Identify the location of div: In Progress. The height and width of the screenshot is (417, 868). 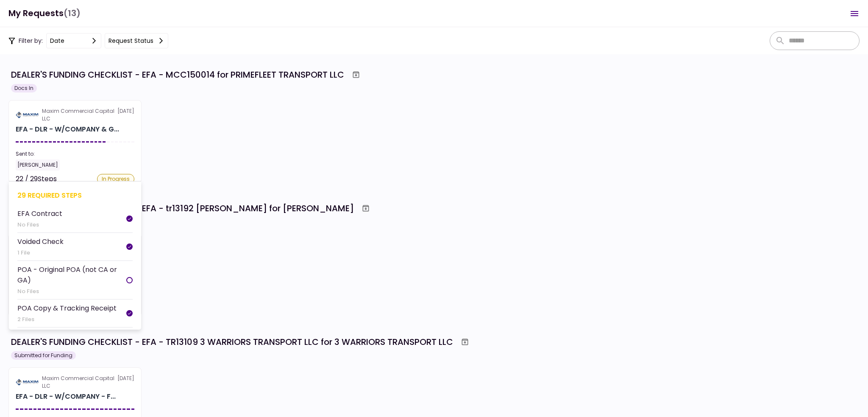
(116, 179).